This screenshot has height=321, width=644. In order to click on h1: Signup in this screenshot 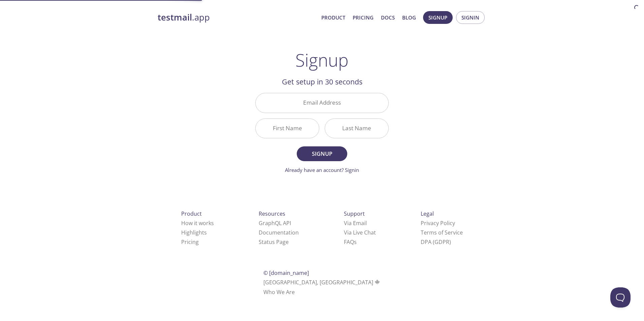, I will do `click(322, 60)`.